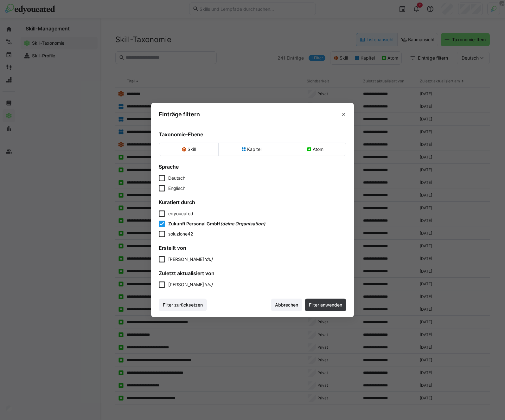 The image size is (505, 420). I want to click on button: Filter anwenden, so click(325, 305).